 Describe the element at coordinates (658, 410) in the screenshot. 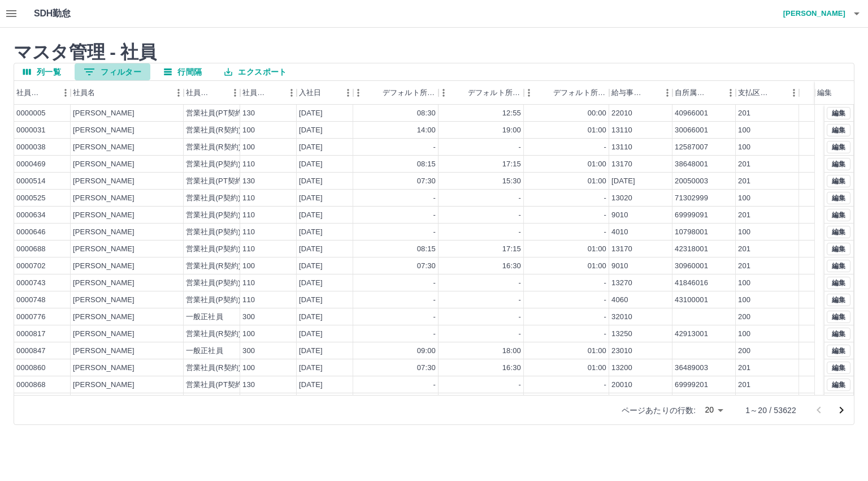

I see `p: ページあたりの行数:` at that location.